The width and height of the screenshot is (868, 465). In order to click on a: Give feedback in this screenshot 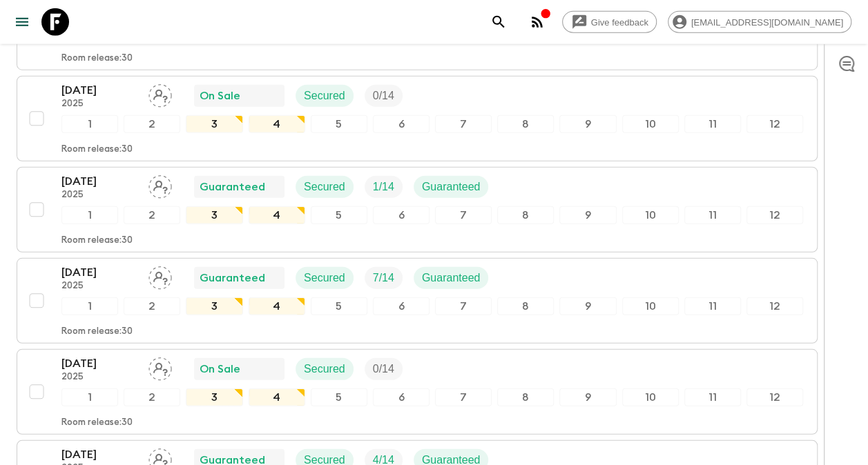, I will do `click(609, 22)`.